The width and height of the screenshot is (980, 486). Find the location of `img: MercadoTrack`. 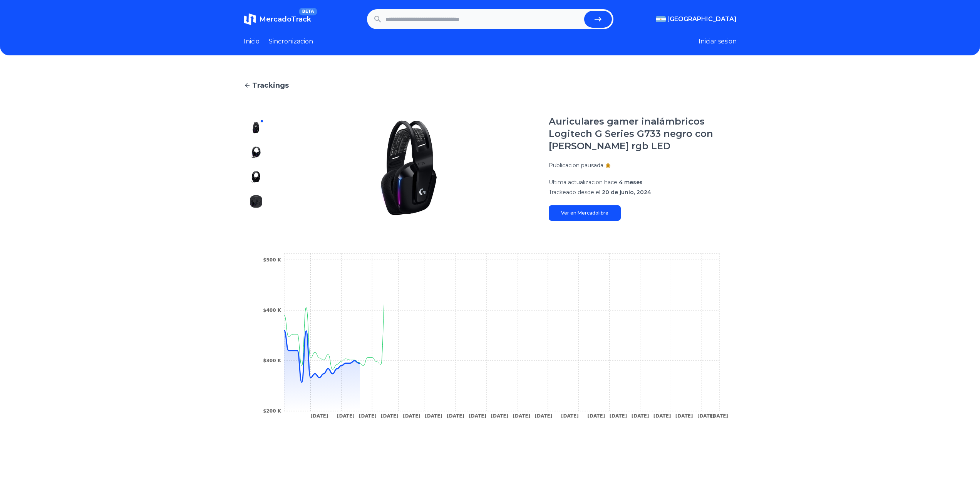

img: MercadoTrack is located at coordinates (250, 20).